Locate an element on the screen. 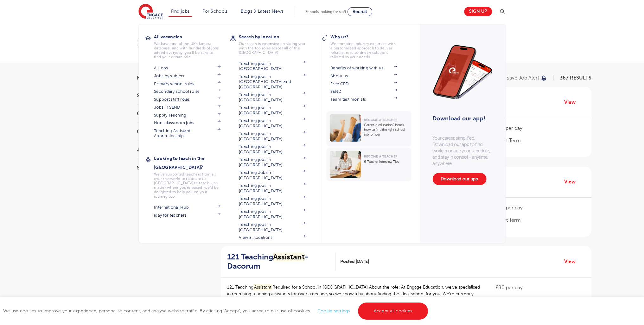  a: About us is located at coordinates (364, 76).